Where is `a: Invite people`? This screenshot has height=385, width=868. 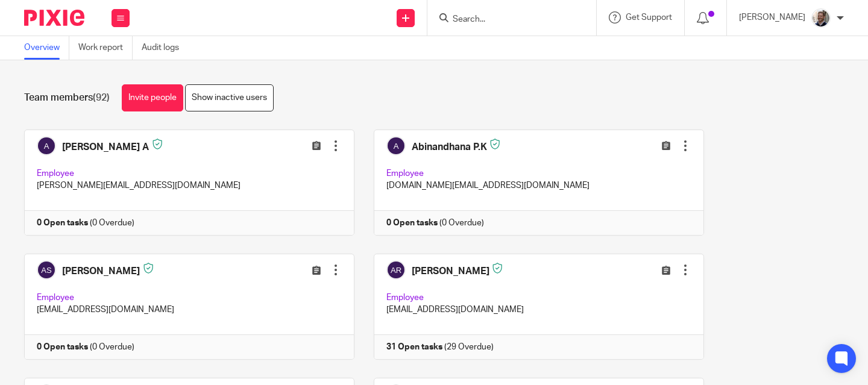 a: Invite people is located at coordinates (153, 98).